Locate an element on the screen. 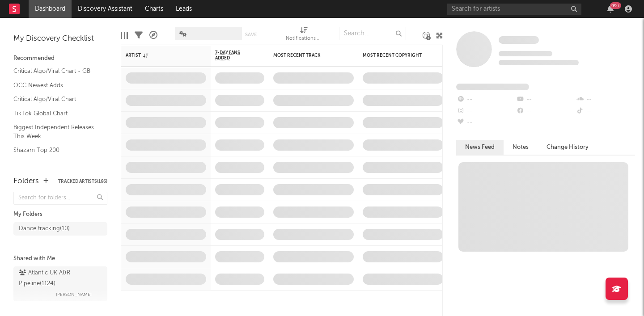 The height and width of the screenshot is (316, 644). input: Search for artists is located at coordinates (514, 9).